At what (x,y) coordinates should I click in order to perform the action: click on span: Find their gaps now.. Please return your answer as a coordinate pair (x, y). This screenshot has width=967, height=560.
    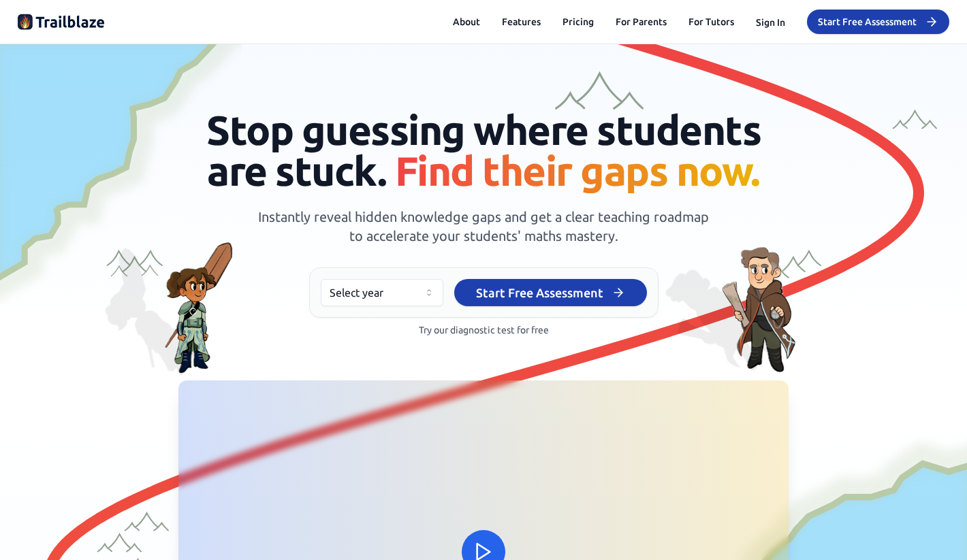
    Looking at the image, I should click on (577, 170).